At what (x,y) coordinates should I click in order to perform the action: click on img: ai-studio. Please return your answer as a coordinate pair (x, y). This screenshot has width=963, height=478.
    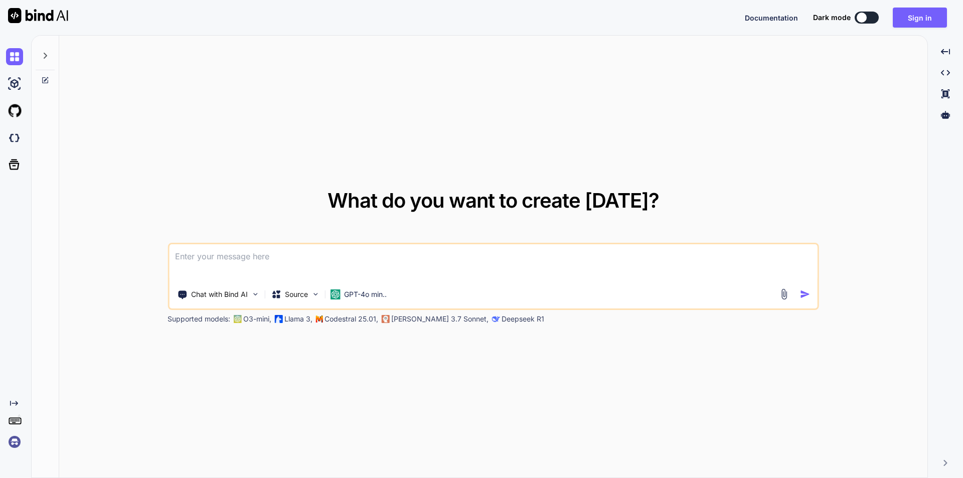
    Looking at the image, I should click on (15, 84).